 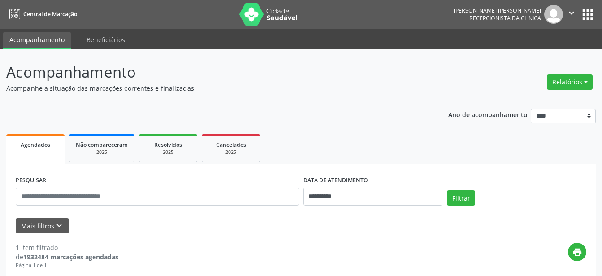 I want to click on span: Agendados, so click(x=35, y=144).